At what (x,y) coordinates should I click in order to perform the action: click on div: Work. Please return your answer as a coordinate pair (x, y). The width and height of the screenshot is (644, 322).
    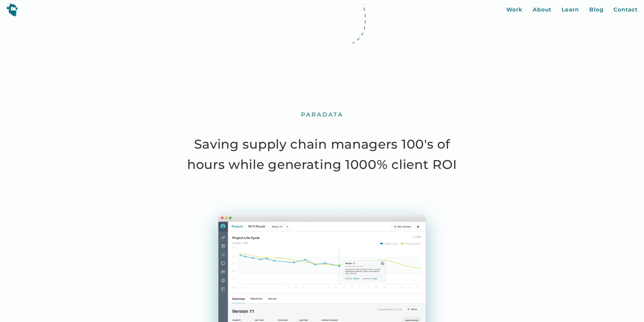
    Looking at the image, I should click on (514, 10).